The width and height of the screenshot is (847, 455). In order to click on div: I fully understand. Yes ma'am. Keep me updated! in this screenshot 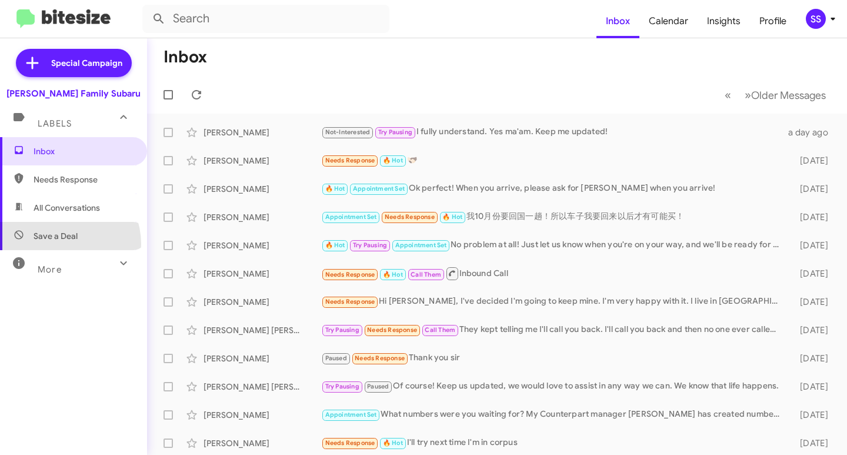, I will do `click(553, 132)`.